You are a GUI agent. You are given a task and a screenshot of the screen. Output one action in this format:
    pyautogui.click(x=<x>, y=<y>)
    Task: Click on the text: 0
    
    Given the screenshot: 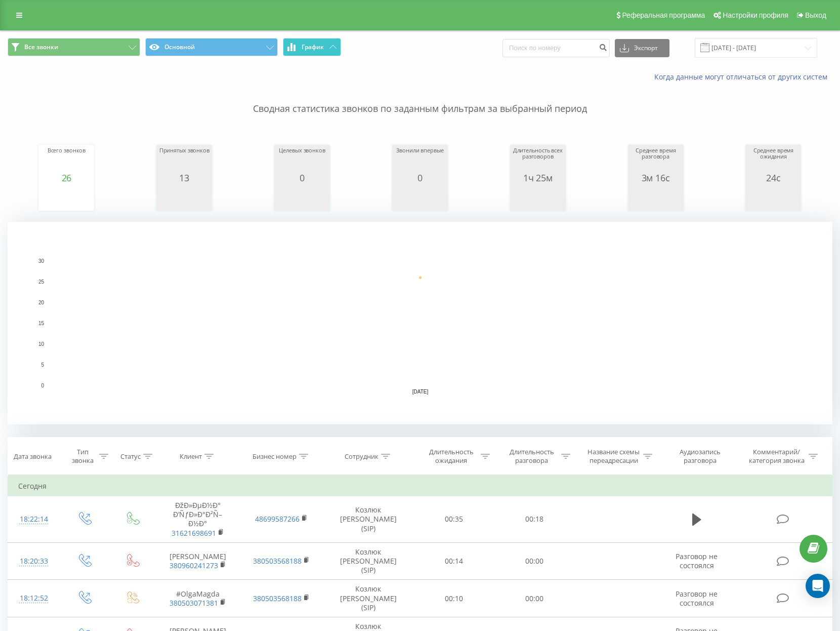 What is the action you would take?
    pyautogui.click(x=42, y=386)
    